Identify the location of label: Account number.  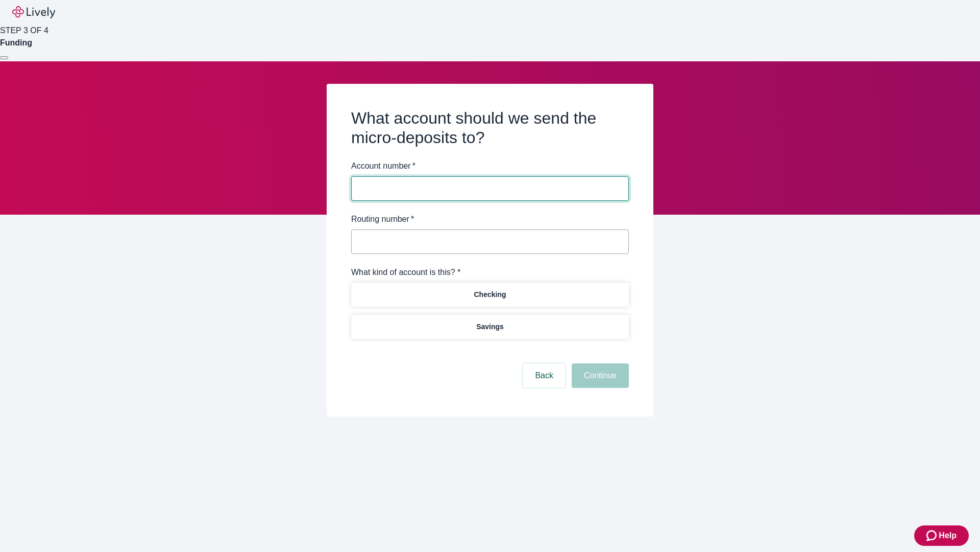
(384, 166).